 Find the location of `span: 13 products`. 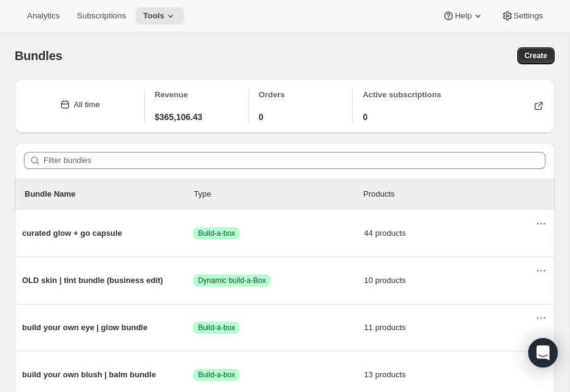

span: 13 products is located at coordinates (449, 375).